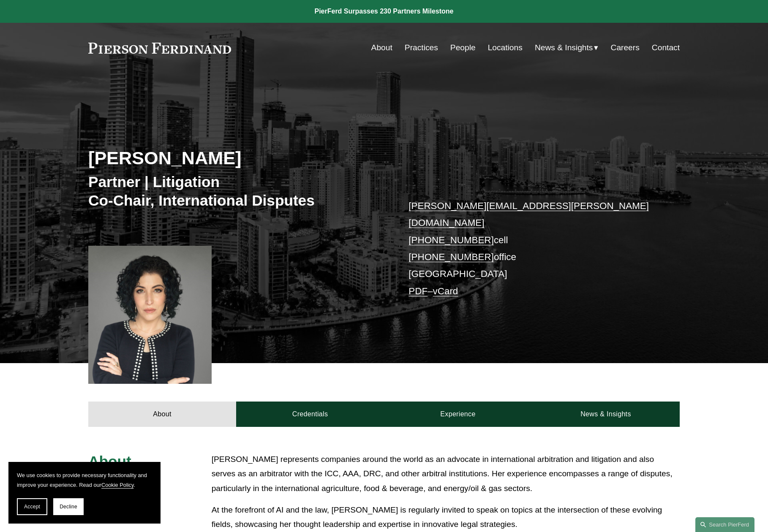 The width and height of the screenshot is (768, 532). I want to click on span: News & Insights, so click(564, 48).